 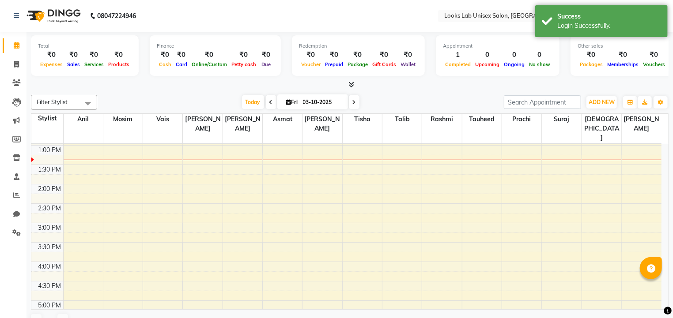 I want to click on div: Success, so click(x=609, y=16).